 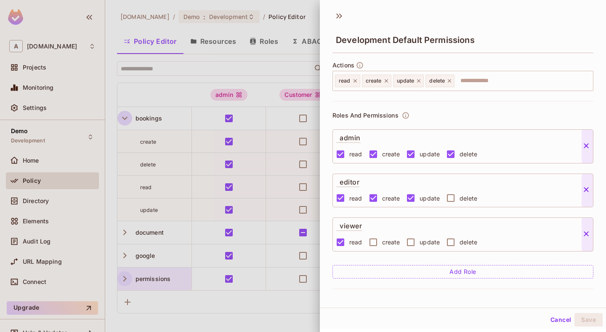 I want to click on button: Cancel, so click(x=561, y=319).